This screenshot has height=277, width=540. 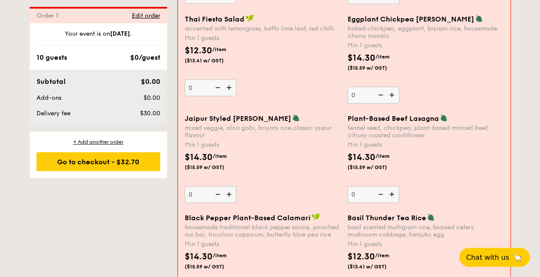 I want to click on div: + Add another order, so click(x=98, y=142).